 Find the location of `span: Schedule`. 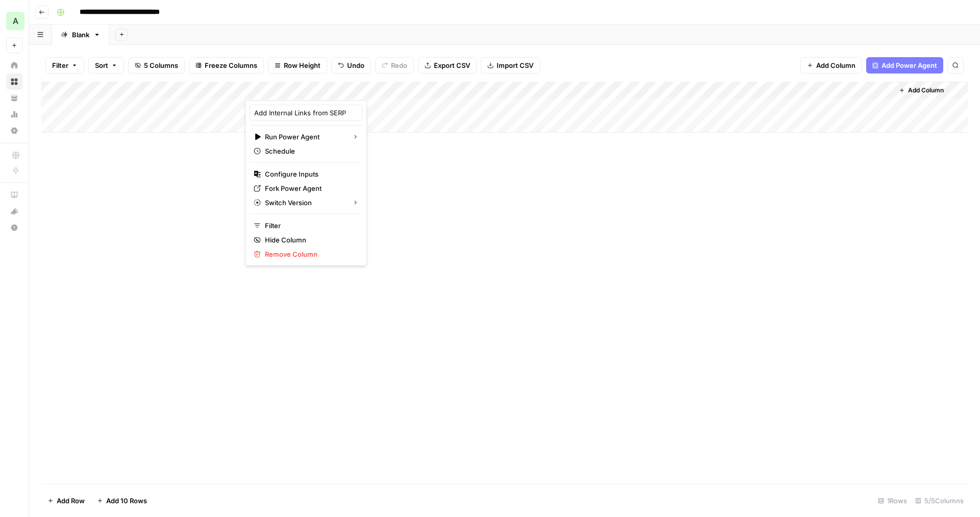

span: Schedule is located at coordinates (309, 151).